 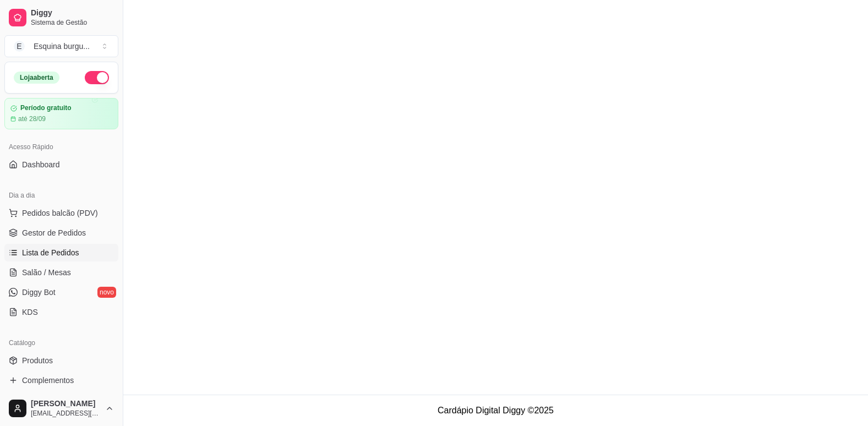 What do you see at coordinates (41, 165) in the screenshot?
I see `span: Dashboard` at bounding box center [41, 165].